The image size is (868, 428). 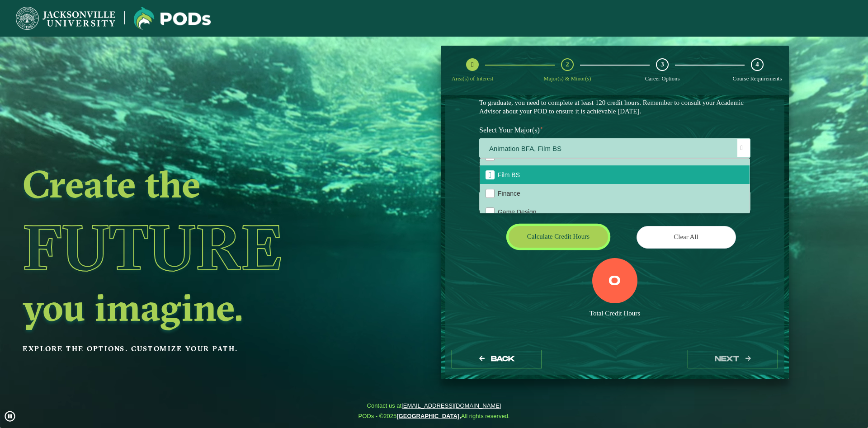 I want to click on span: PODs - ©2025 All rights reserved., so click(x=434, y=417).